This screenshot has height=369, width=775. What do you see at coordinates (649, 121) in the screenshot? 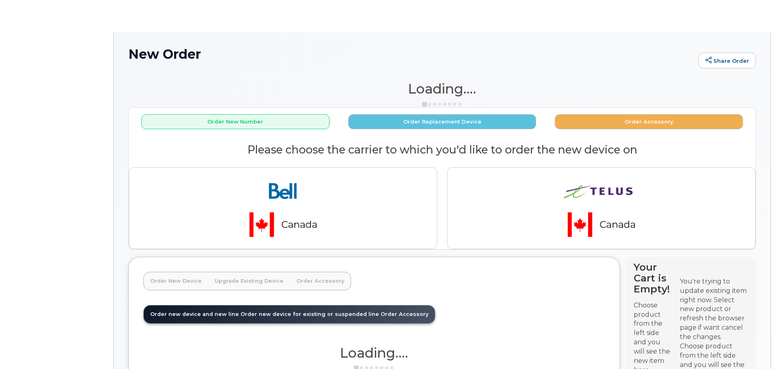
I see `button: Order Accessory` at bounding box center [649, 121].